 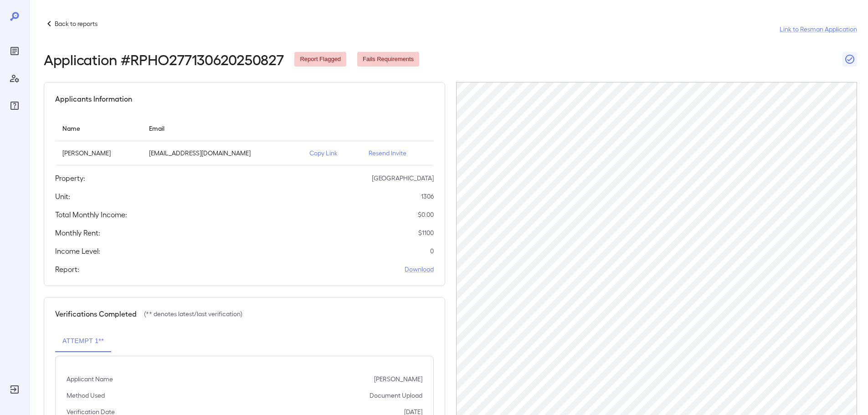 I want to click on p: 1306, so click(x=427, y=197).